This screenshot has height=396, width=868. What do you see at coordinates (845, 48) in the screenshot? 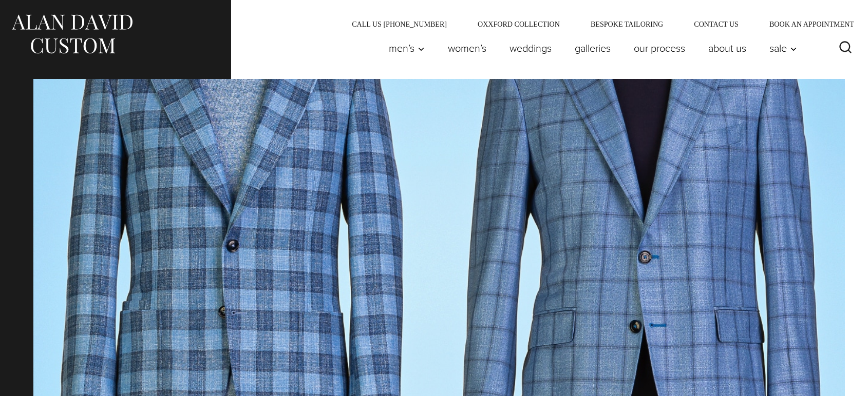
I see `button: View Search Form` at bounding box center [845, 48].